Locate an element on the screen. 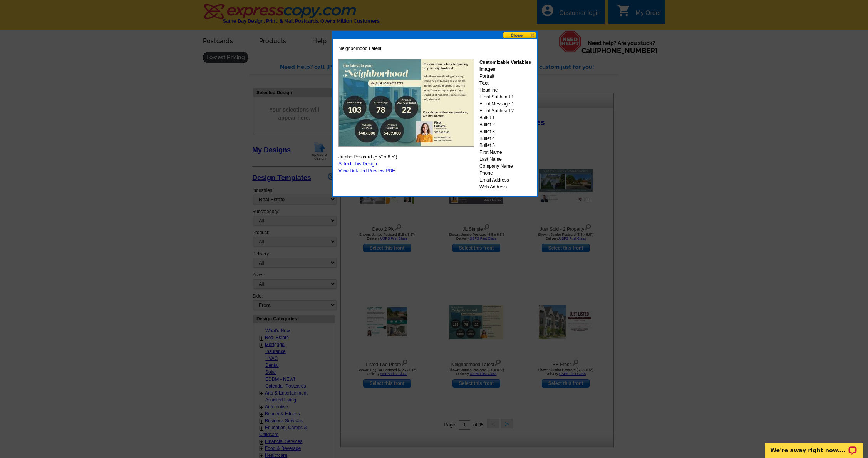  strong: Customizable Variables is located at coordinates (505, 63).